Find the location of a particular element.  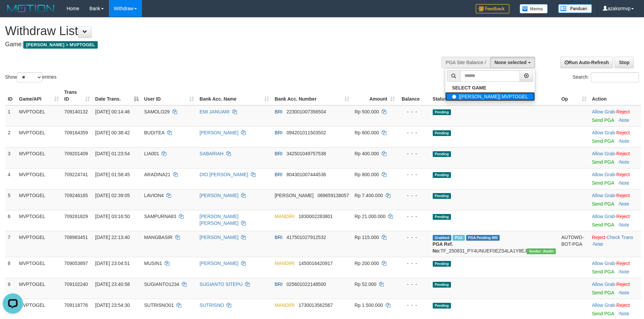

td: 2 is located at coordinates (10, 137).